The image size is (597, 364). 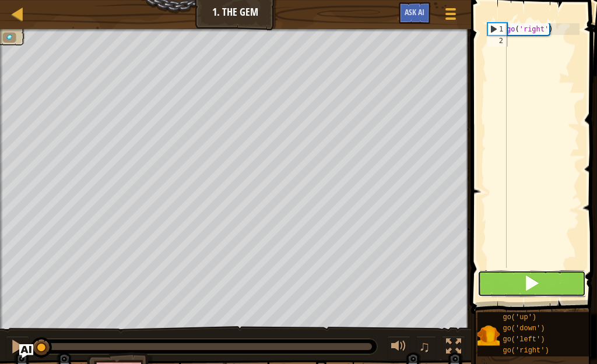 I want to click on button: Toggle fullscreen, so click(x=454, y=348).